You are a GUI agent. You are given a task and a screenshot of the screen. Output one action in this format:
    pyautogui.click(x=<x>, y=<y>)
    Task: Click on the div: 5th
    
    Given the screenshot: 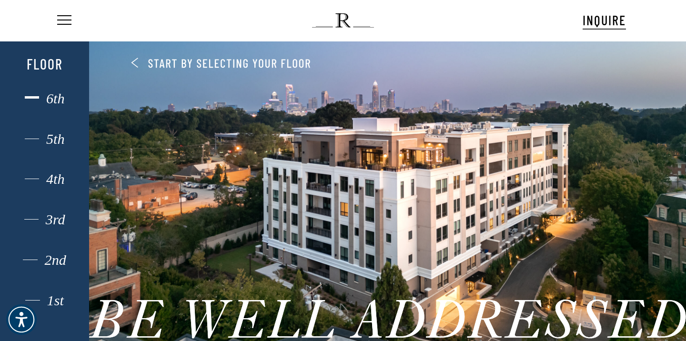 What is the action you would take?
    pyautogui.click(x=45, y=139)
    